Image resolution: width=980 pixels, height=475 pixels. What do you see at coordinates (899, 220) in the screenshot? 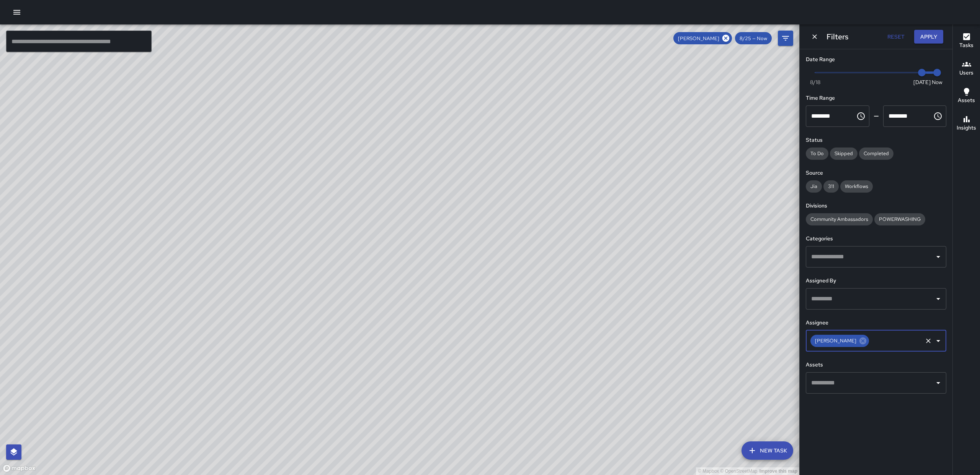
I see `div: POWERWASHING` at bounding box center [899, 220].